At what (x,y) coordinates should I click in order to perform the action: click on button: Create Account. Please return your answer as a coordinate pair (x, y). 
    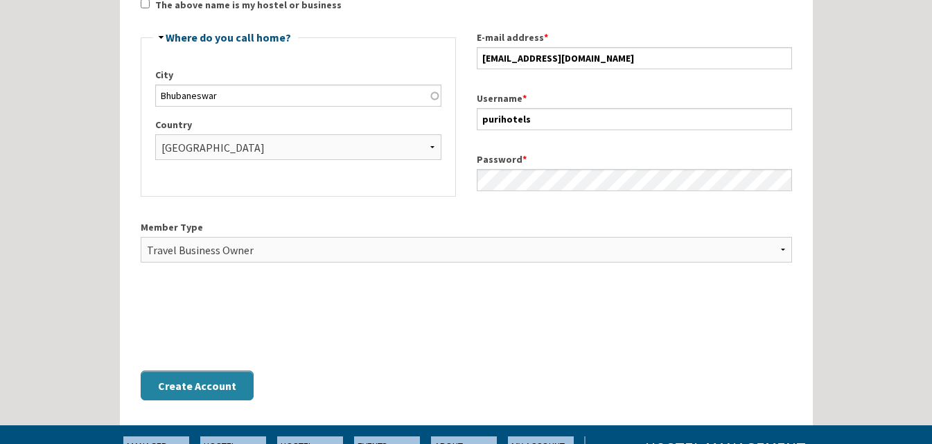
    Looking at the image, I should click on (197, 385).